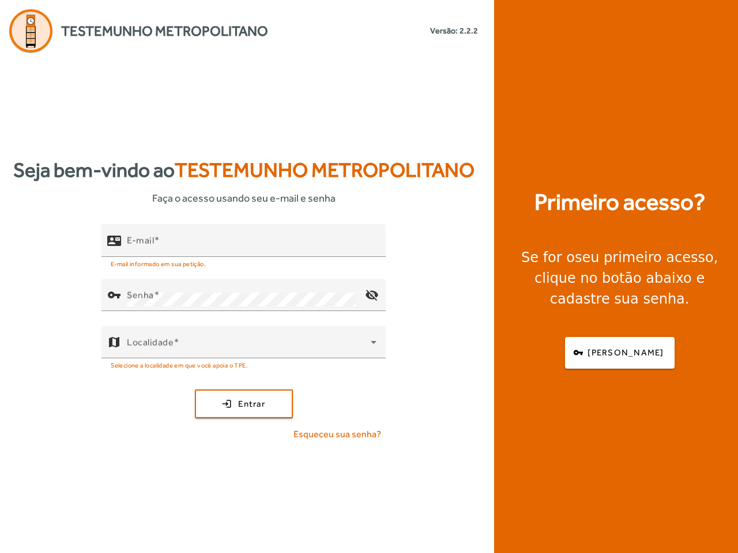 The image size is (738, 553). What do you see at coordinates (337, 435) in the screenshot?
I see `span: Esqueceu sua senha?` at bounding box center [337, 435].